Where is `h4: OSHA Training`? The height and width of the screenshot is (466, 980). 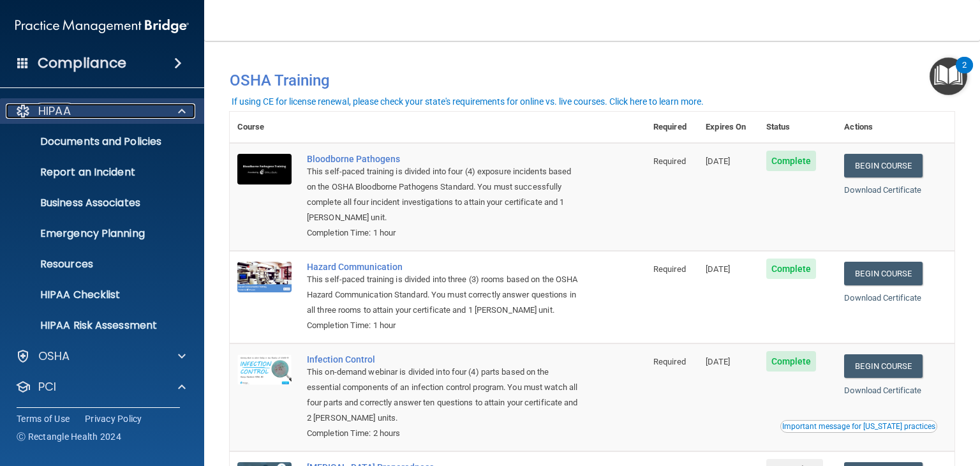 h4: OSHA Training is located at coordinates (592, 80).